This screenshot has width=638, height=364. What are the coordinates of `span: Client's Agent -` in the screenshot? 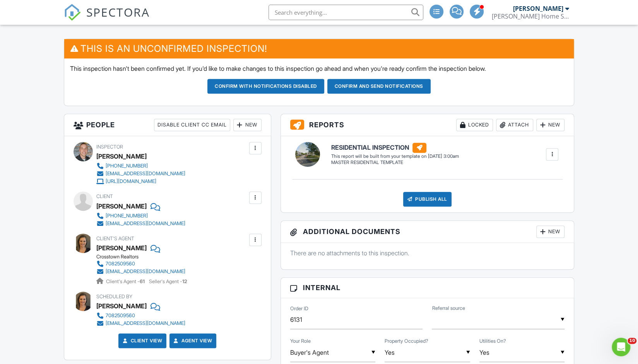 It's located at (126, 281).